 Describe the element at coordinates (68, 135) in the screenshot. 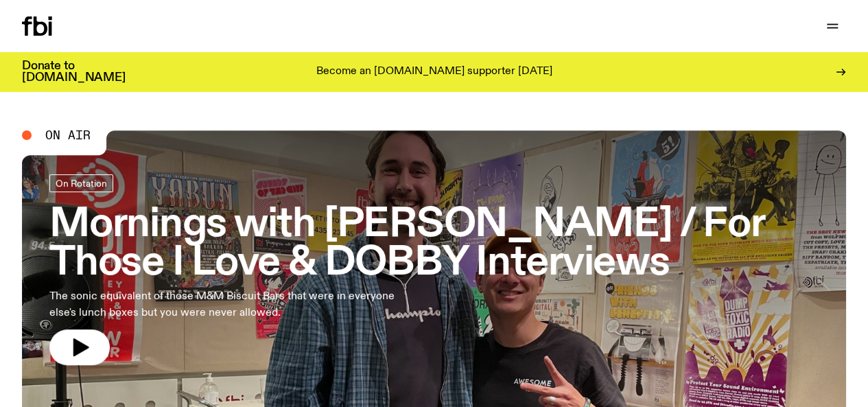

I see `span: On Air` at that location.